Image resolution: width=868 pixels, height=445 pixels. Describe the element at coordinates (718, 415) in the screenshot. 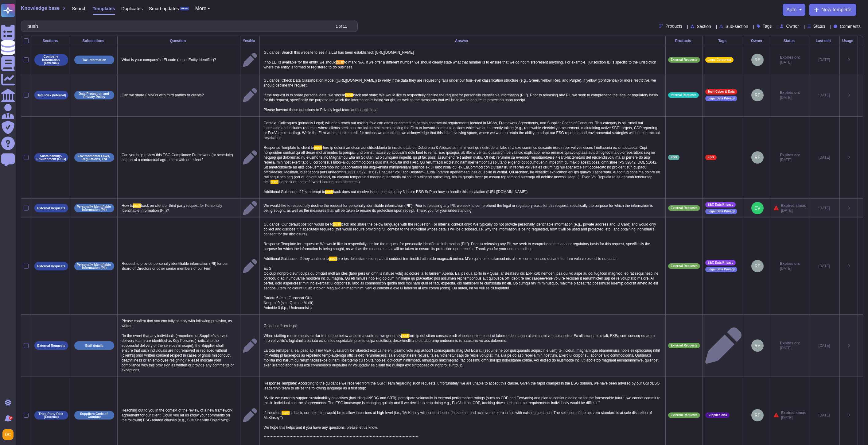

I see `span: Supplier Risk` at that location.